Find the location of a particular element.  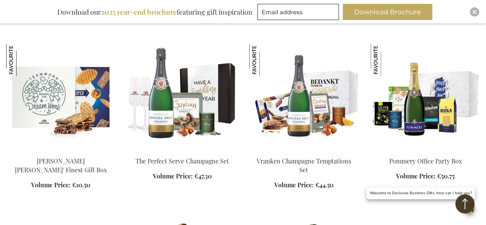

img: Close is located at coordinates (474, 12).